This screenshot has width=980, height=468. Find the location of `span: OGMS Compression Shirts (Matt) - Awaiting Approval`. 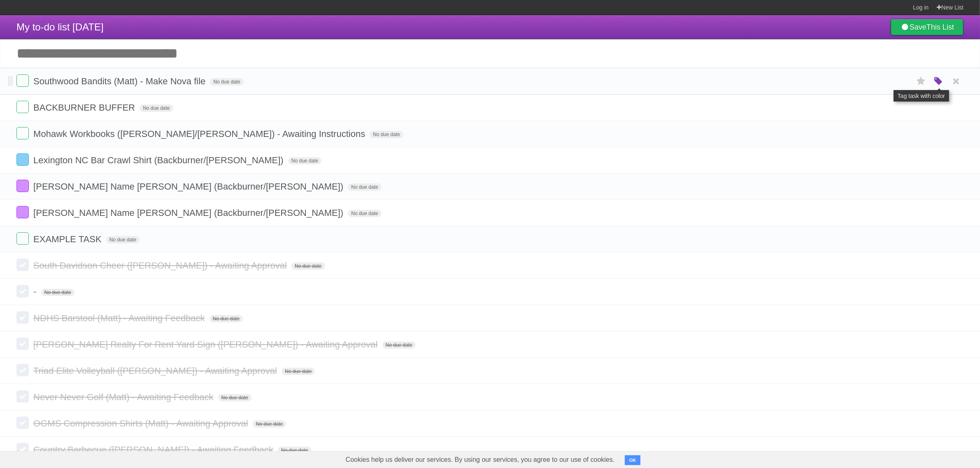

span: OGMS Compression Shirts (Matt) - Awaiting Approval is located at coordinates (142, 423).